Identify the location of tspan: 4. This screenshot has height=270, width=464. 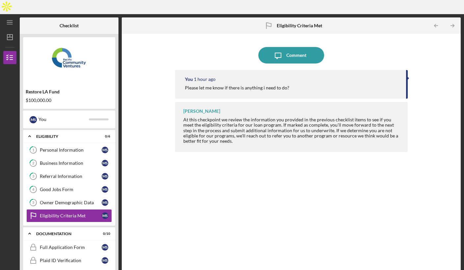
(33, 190).